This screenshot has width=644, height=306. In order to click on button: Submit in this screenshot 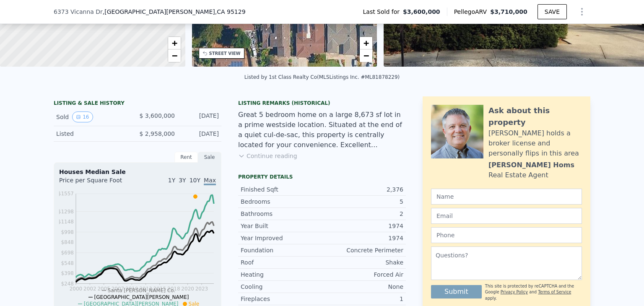, I will do `click(456, 292)`.